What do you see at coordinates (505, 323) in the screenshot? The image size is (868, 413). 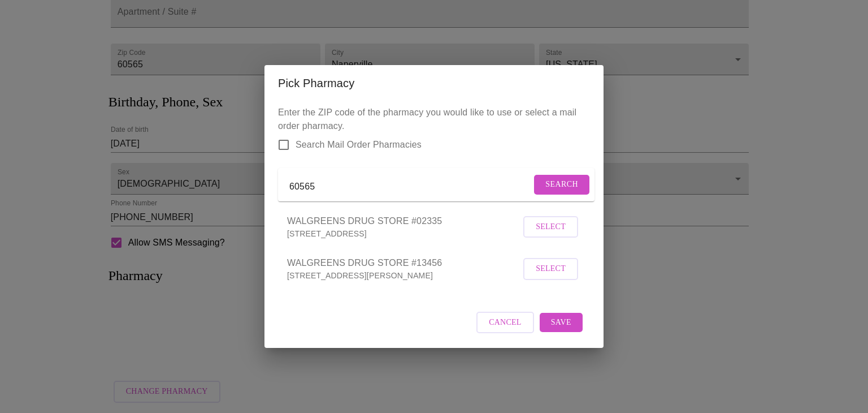 I see `button: Cancel` at bounding box center [505, 323].